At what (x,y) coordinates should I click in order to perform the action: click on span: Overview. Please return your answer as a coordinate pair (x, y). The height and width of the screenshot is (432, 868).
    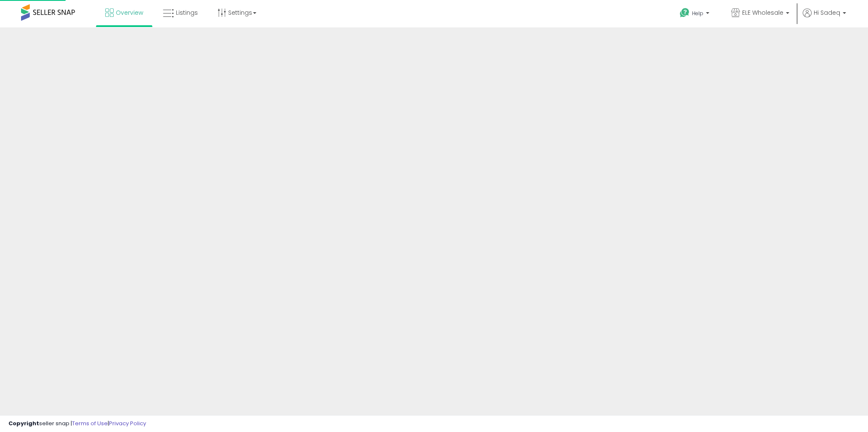
    Looking at the image, I should click on (129, 13).